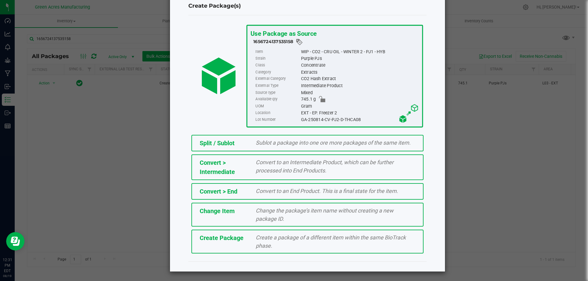  What do you see at coordinates (336, 42) in the screenshot?
I see `div: 1656724137535158` at bounding box center [336, 42].